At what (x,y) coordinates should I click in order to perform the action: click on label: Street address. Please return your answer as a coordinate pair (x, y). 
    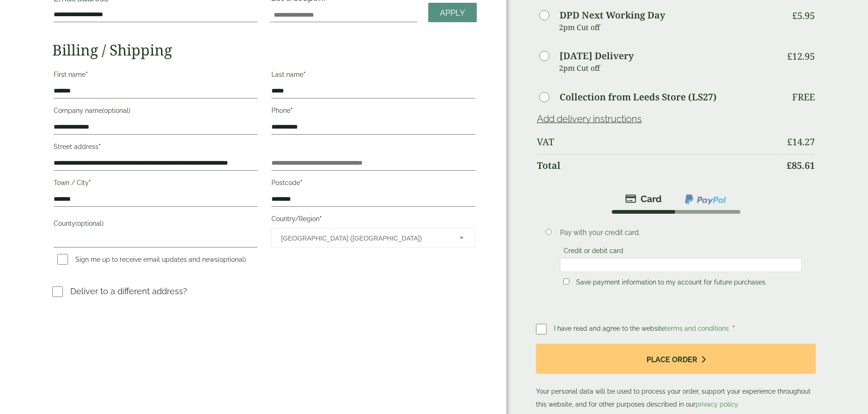
    Looking at the image, I should click on (155, 148).